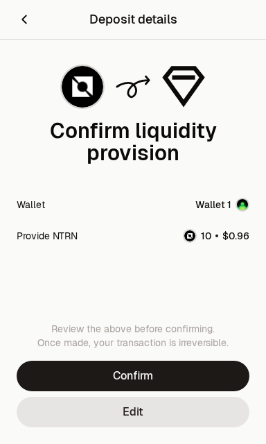 This screenshot has width=266, height=444. What do you see at coordinates (223, 205) in the screenshot?
I see `button: Wallet 1Account Image` at bounding box center [223, 205].